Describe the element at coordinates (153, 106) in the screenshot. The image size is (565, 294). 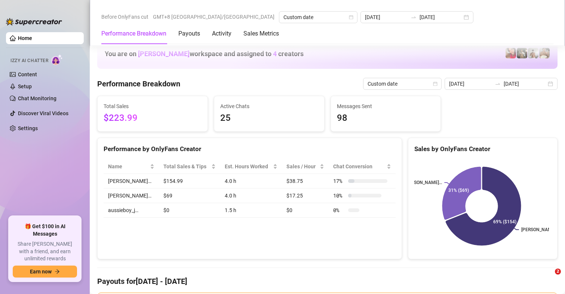
I see `span: Total Sales` at that location.